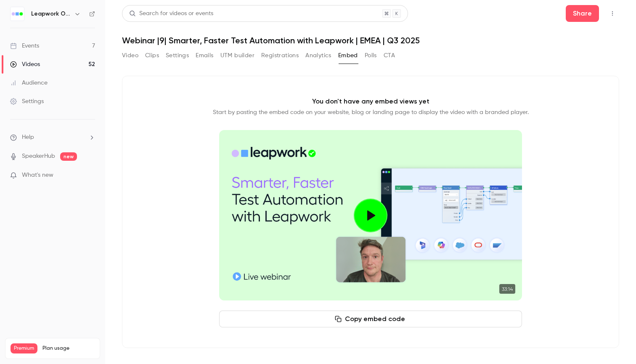  What do you see at coordinates (17, 14) in the screenshot?
I see `img: Leapwork Online Event` at bounding box center [17, 14].